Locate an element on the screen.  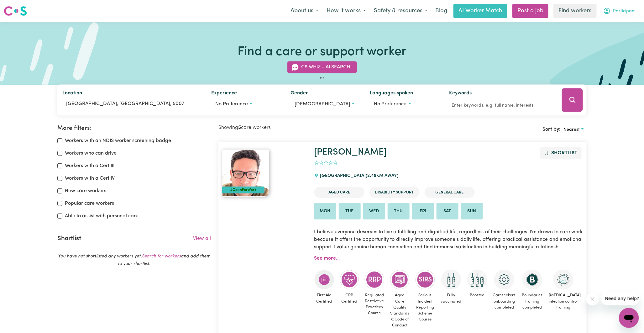
li: Available on Wed is located at coordinates (374, 211).